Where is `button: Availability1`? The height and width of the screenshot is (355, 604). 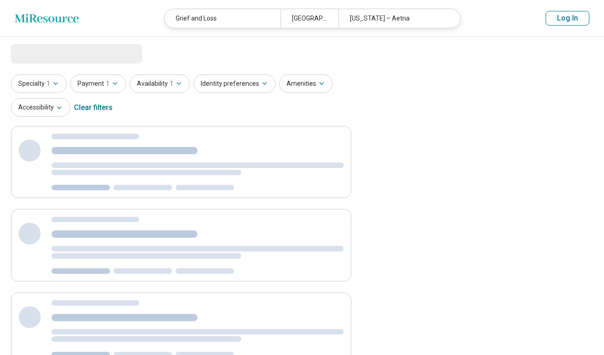
button: Availability1 is located at coordinates (160, 83).